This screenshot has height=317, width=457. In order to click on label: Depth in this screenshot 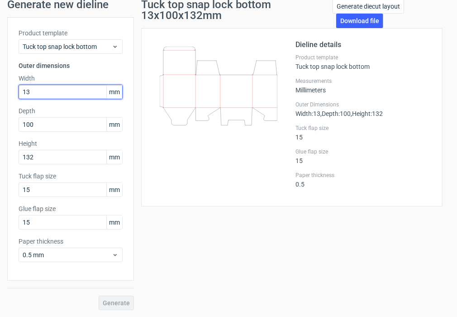, I will do `click(71, 111)`.